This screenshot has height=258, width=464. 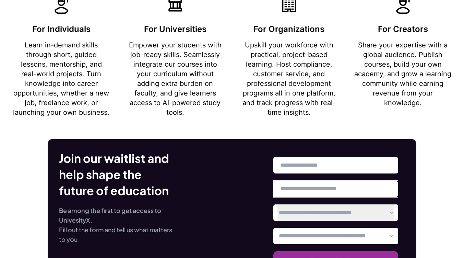 What do you see at coordinates (61, 79) in the screenshot?
I see `p: Learn in-demand skills through short, guided lessons, mentorship, and real-world projects. Turn k...` at bounding box center [61, 79].